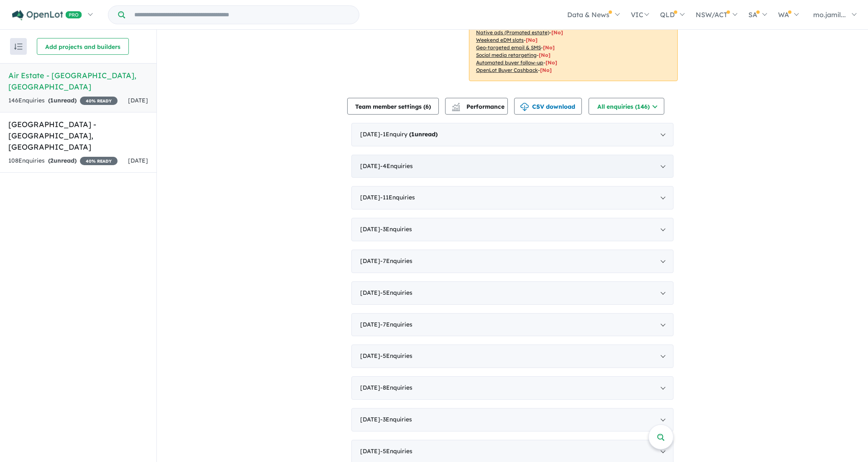 The width and height of the screenshot is (868, 462). I want to click on u: Geo-targeted email & SMS, so click(508, 47).